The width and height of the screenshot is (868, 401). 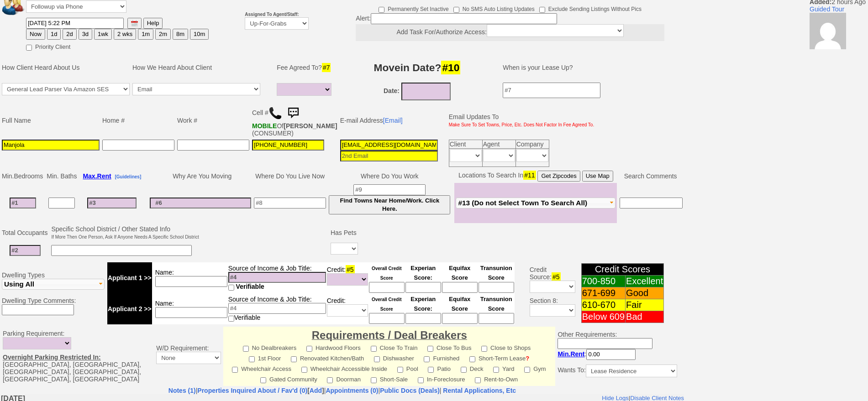 What do you see at coordinates (250, 287) in the screenshot?
I see `span: Verifiable` at bounding box center [250, 287].